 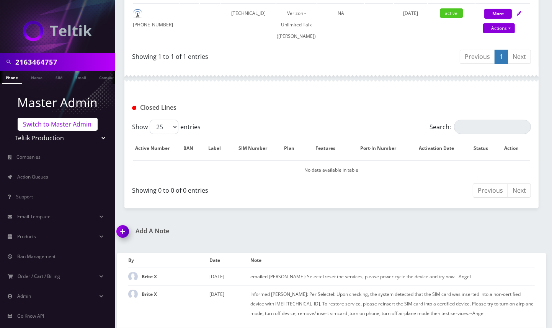 What do you see at coordinates (164, 127) in the screenshot?
I see `select: Showentries` at bounding box center [164, 127].